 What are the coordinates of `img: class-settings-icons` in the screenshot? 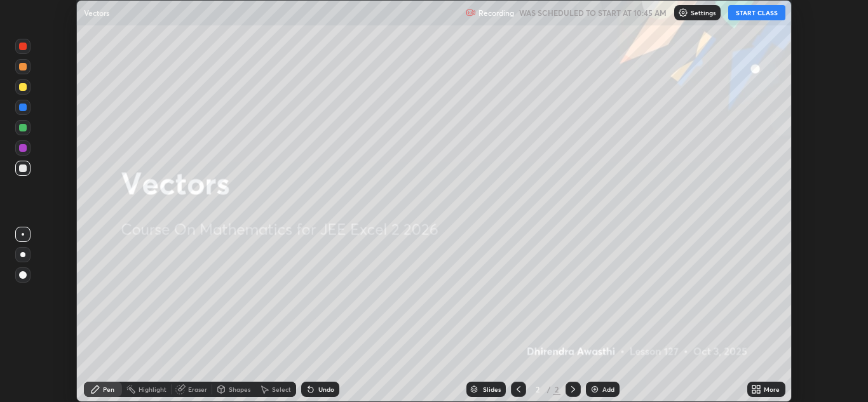 It's located at (683, 12).